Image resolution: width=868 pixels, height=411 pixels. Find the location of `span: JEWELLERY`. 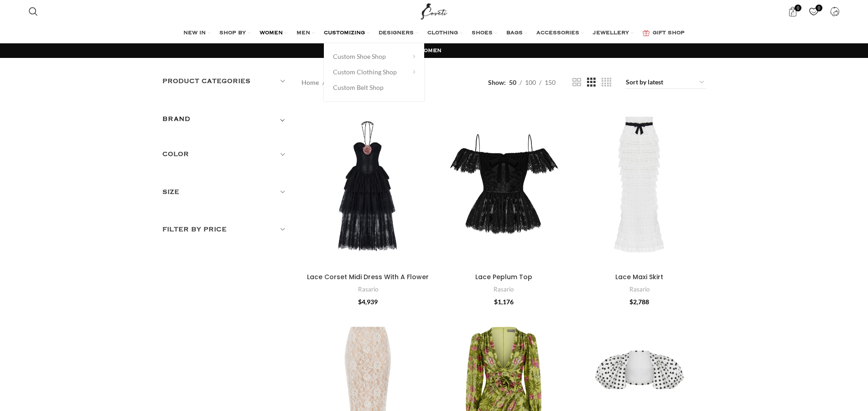

span: JEWELLERY is located at coordinates (611, 33).